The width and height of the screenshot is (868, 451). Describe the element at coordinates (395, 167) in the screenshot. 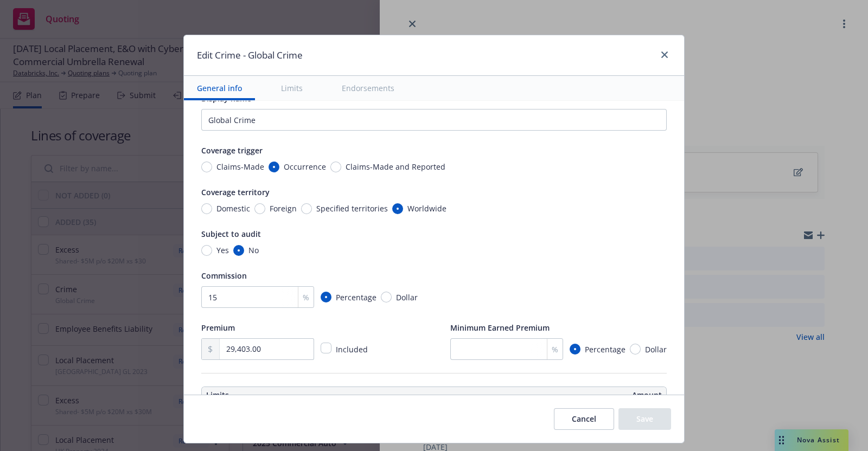

I see `span: Claims-Made and Reported` at that location.